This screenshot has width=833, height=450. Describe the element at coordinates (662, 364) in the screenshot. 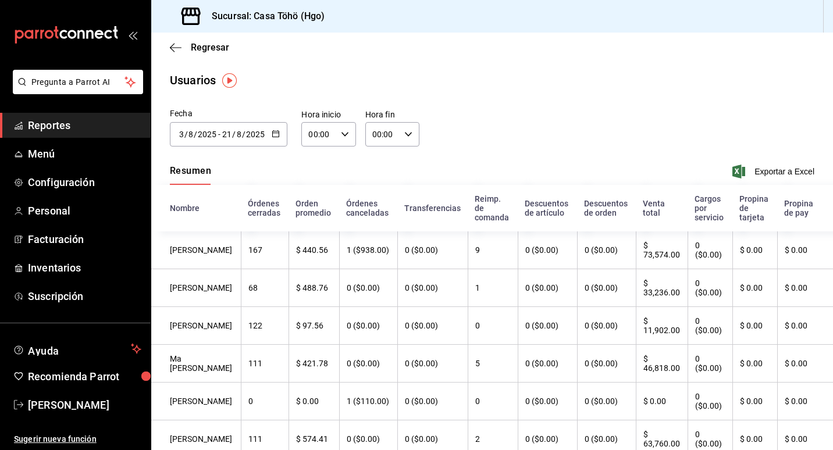

I see `th: $ 46,818.00` at that location.